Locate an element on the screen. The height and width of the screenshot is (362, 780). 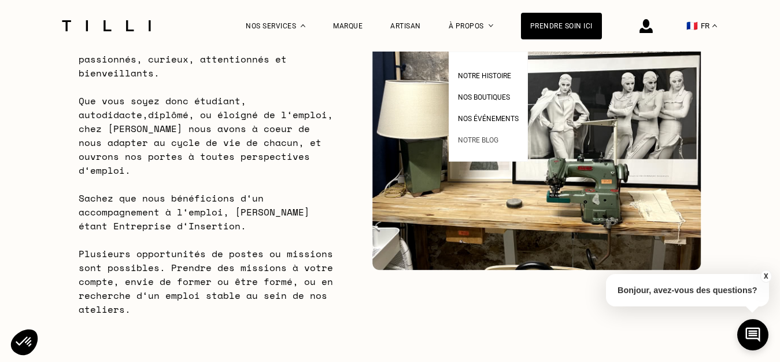
p: Bonjour, avez-vous des questions? is located at coordinates (688, 290).